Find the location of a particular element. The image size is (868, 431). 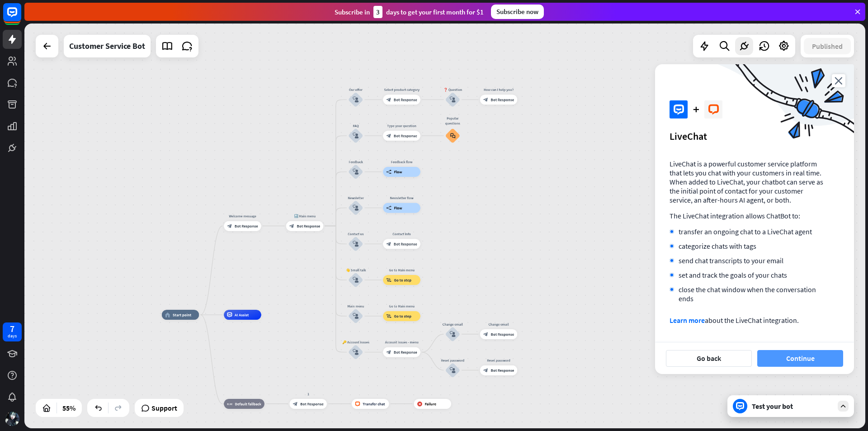

i: block_failure is located at coordinates (420, 403).